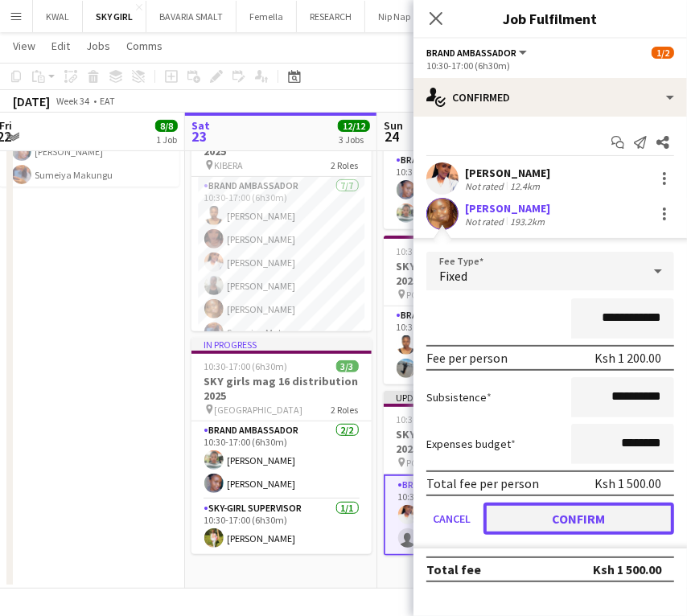 This screenshot has width=687, height=616. I want to click on button: Confirm, so click(578, 519).